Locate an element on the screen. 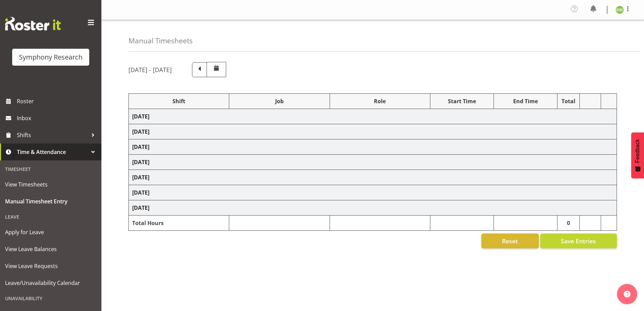  td: Total Hours is located at coordinates (179, 223).